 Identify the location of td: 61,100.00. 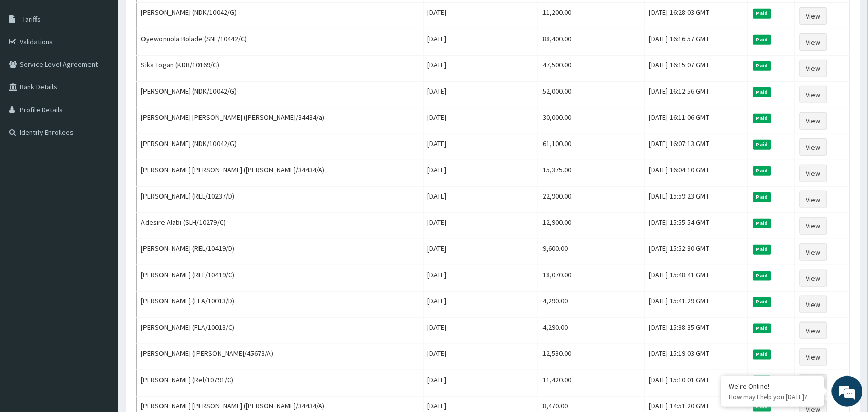
(591, 147).